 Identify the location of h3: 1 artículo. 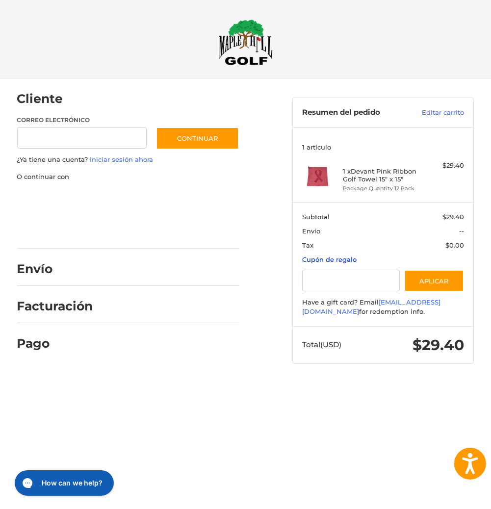
(383, 147).